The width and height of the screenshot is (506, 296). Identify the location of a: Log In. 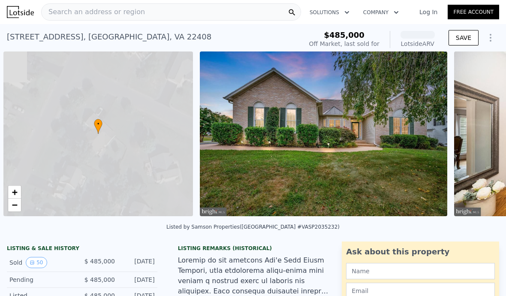
(428, 12).